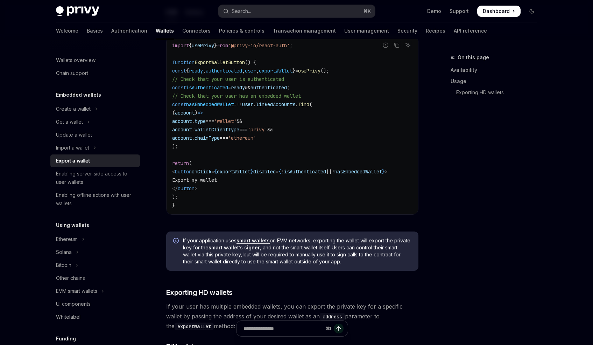  I want to click on a: Enabling offline actions with user wallets, so click(95, 199).